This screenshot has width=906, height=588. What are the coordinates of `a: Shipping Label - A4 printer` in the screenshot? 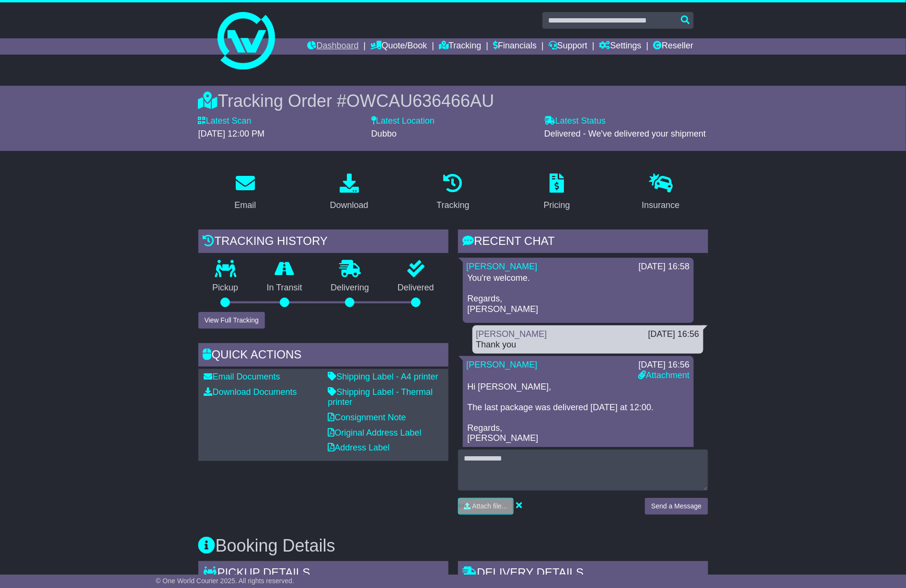 It's located at (383, 377).